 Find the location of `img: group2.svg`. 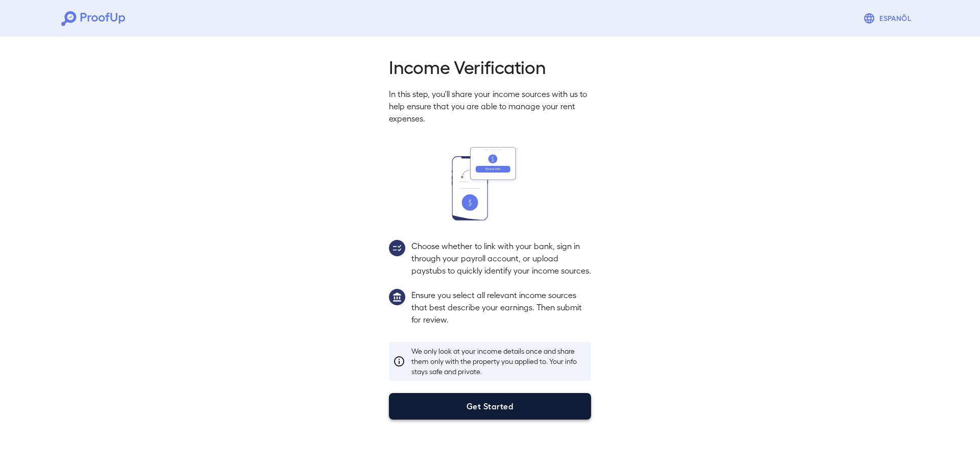

img: group2.svg is located at coordinates (397, 247).